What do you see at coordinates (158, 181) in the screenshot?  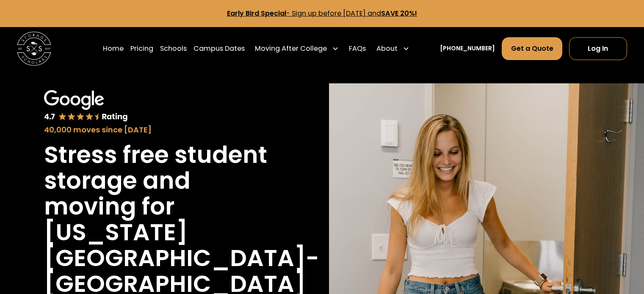 I see `h1: Stress free student storage and moving for` at bounding box center [158, 181].